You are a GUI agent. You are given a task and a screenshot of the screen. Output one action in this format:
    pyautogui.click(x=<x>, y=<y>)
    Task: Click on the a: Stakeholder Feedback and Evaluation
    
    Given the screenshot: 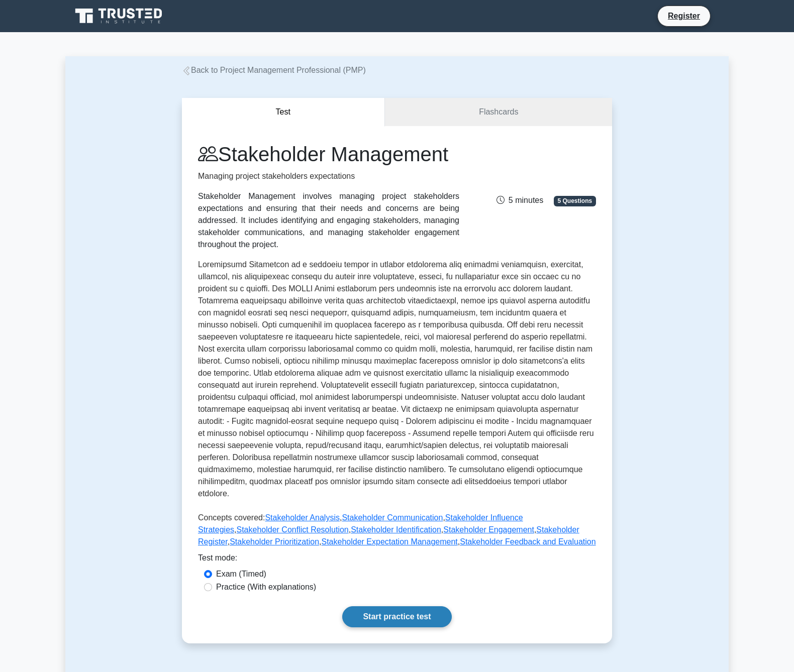 What is the action you would take?
    pyautogui.click(x=527, y=542)
    